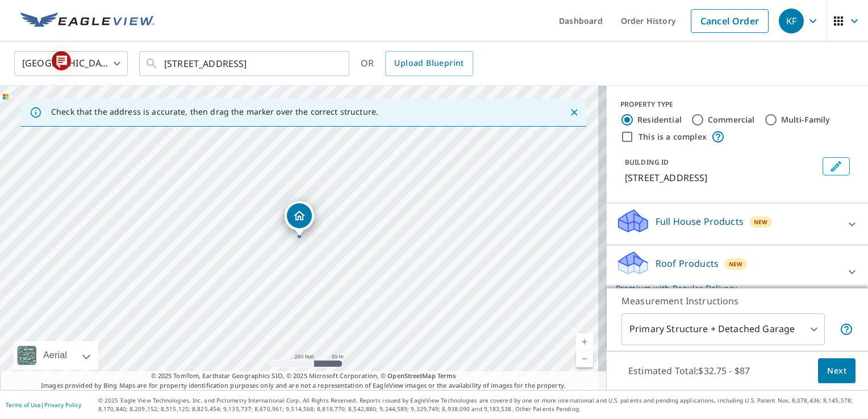 The width and height of the screenshot is (868, 419). Describe the element at coordinates (411, 375) in the screenshot. I see `a: OpenStreetMap` at that location.